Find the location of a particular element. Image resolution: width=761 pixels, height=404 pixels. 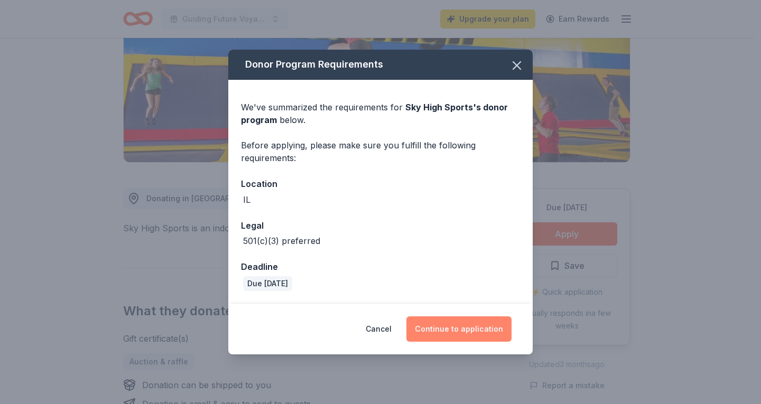

div: 501(c)(3) preferred is located at coordinates (282, 241).